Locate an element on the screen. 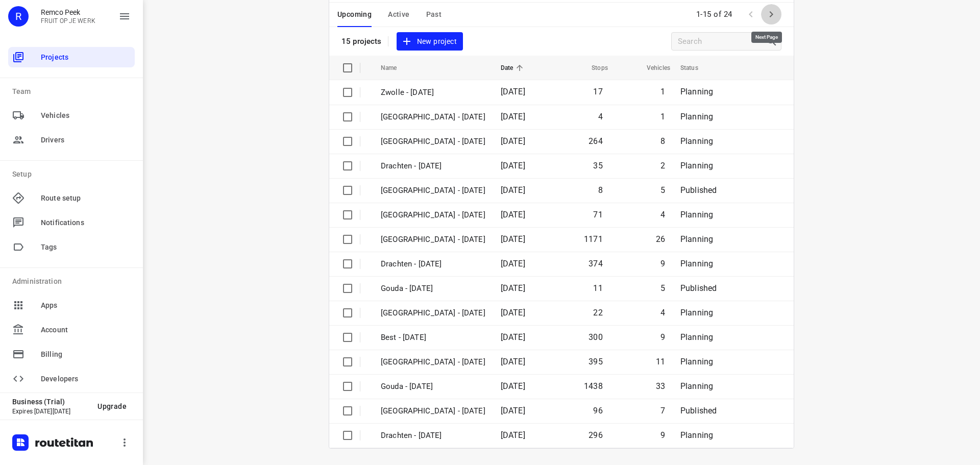 The image size is (980, 465). p: Best - Tuesday is located at coordinates (433, 337).